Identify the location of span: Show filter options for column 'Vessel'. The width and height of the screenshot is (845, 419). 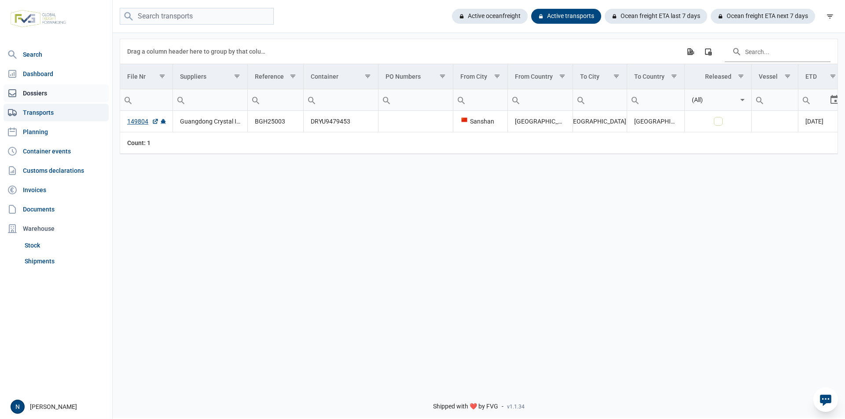
(787, 76).